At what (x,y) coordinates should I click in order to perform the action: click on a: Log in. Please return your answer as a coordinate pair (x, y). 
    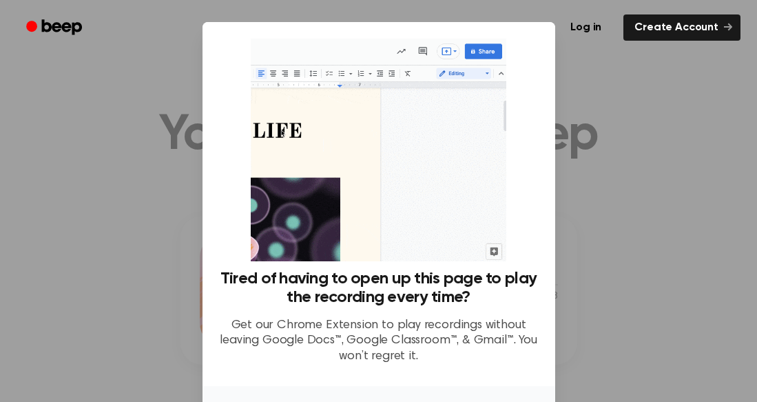
    Looking at the image, I should click on (586, 28).